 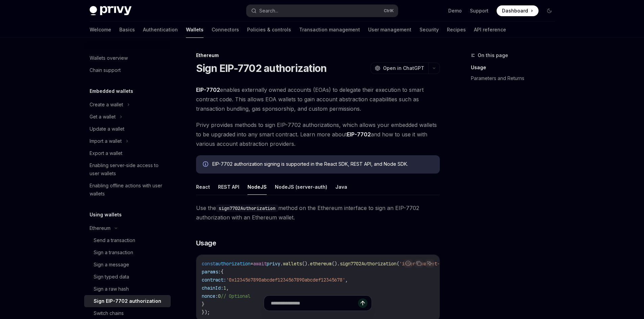 What do you see at coordinates (214, 280) in the screenshot?
I see `span: contract:` at bounding box center [214, 280].